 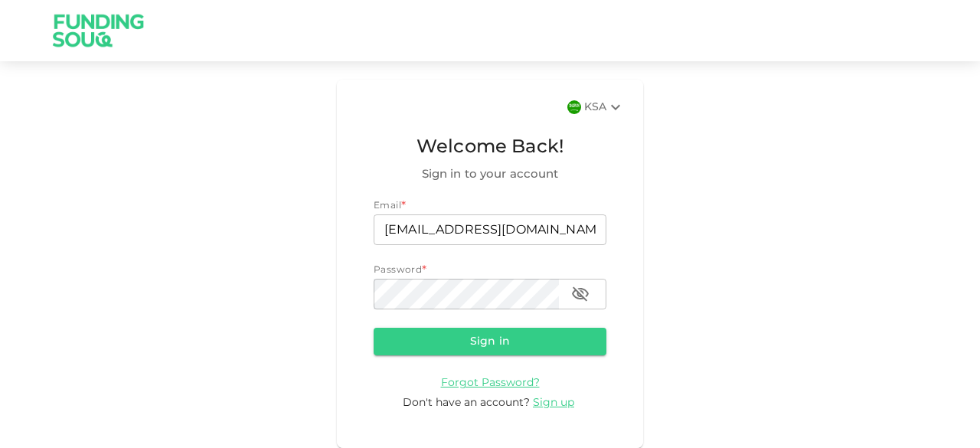 What do you see at coordinates (490, 230) in the screenshot?
I see `input: email` at bounding box center [490, 230].